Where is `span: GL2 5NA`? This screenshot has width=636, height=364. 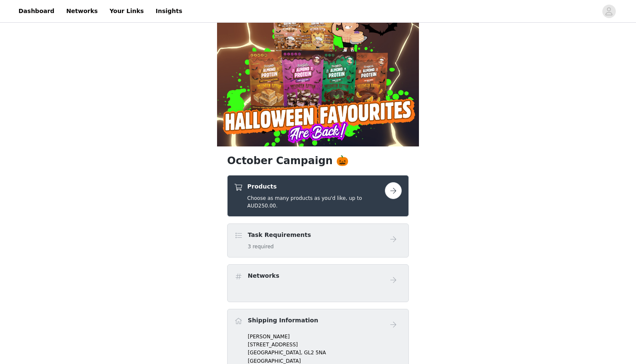
span: GL2 5NA is located at coordinates (315, 352).